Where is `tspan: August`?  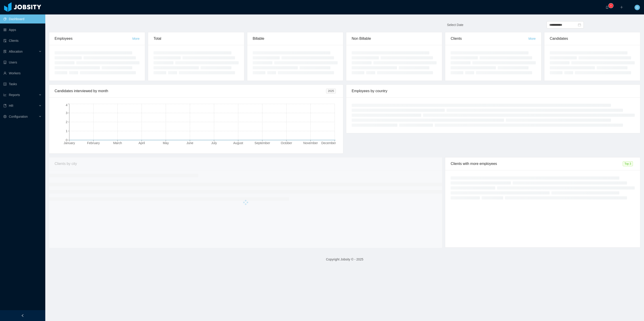 tspan: August is located at coordinates (238, 143).